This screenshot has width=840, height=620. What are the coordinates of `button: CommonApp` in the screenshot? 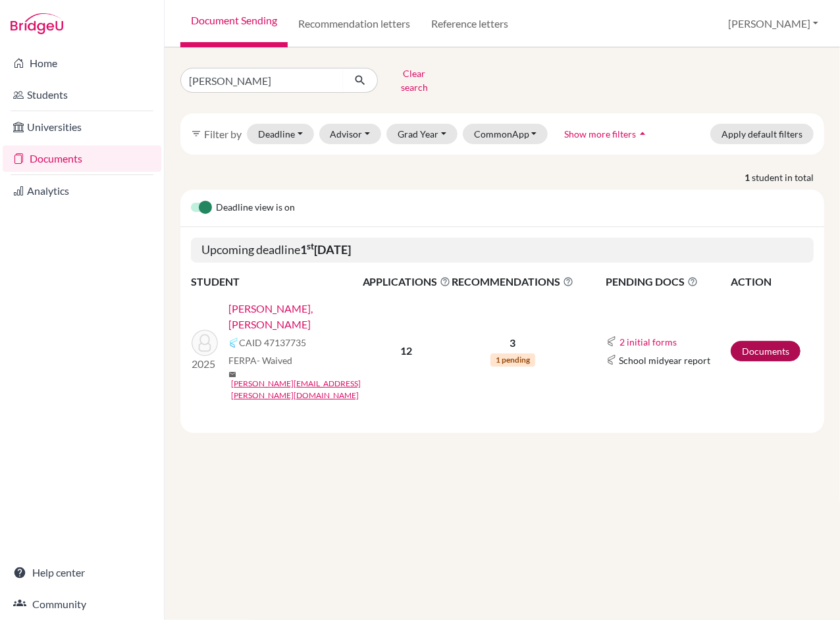 It's located at (506, 134).